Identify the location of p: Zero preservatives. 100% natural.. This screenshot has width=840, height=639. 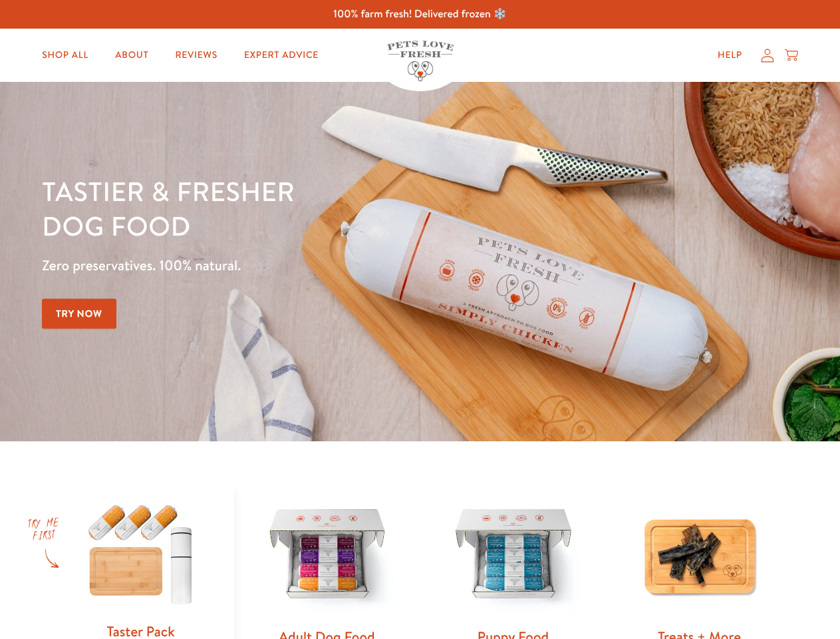
(294, 266).